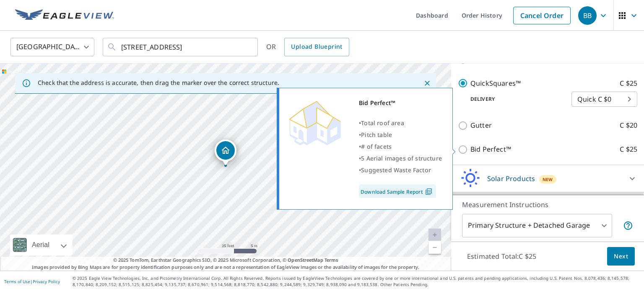  I want to click on p: Check that the address is accurate, then drag the marker over the correct structure., so click(159, 82).